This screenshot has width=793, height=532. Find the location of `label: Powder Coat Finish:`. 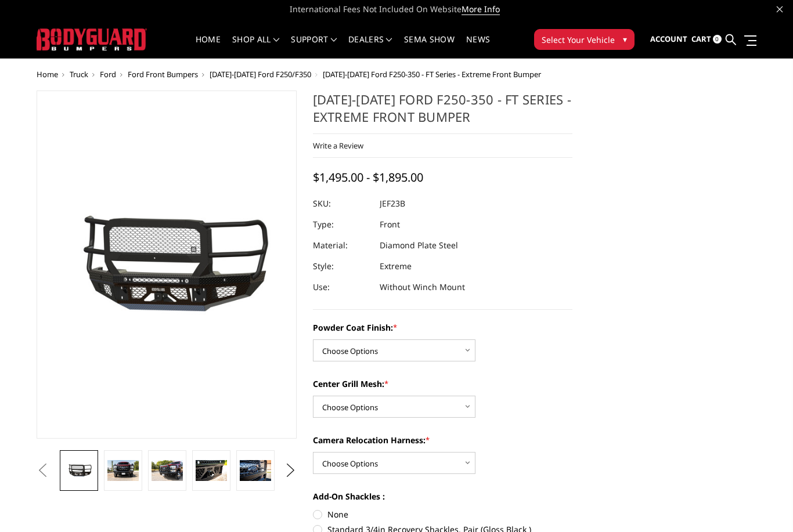

label: Powder Coat Finish: is located at coordinates (443, 327).